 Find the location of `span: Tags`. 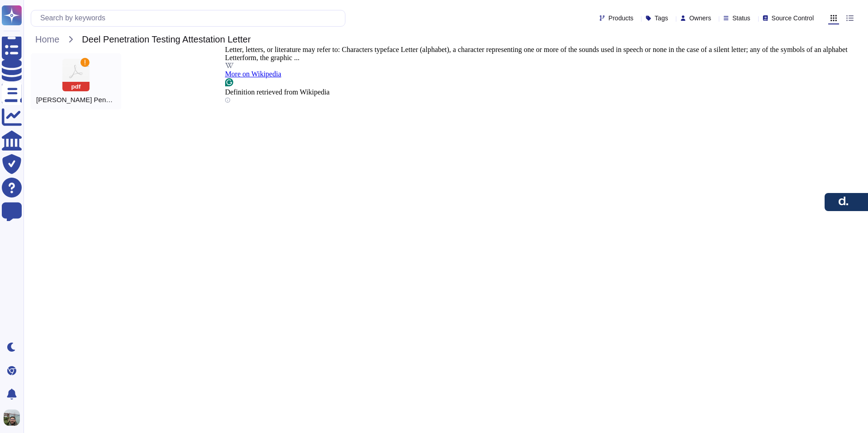

span: Tags is located at coordinates (661, 18).